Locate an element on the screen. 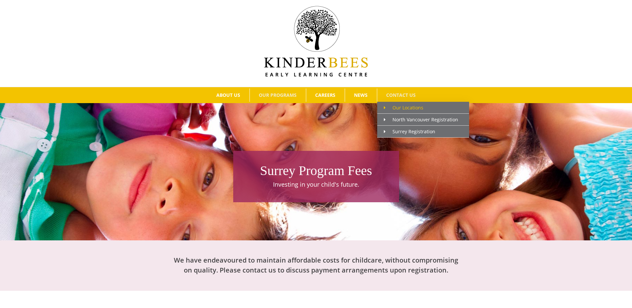 This screenshot has width=632, height=308. h1: Surrey Program Fees is located at coordinates (316, 171).